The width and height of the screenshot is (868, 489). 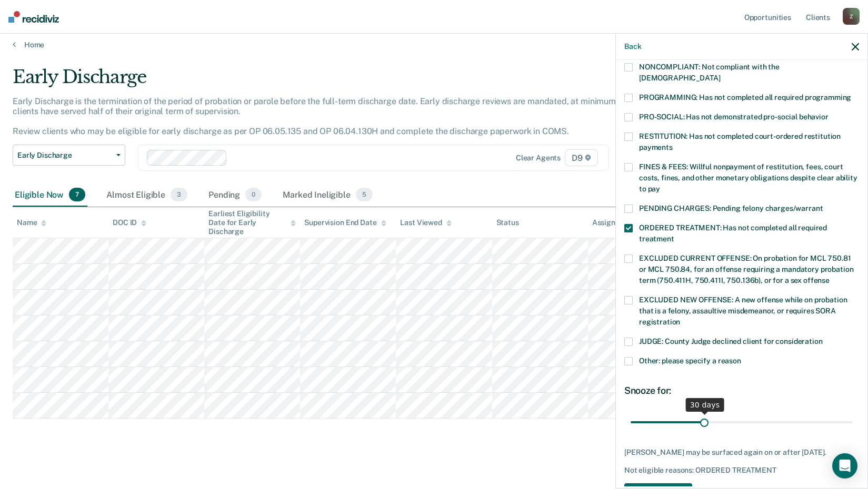 I want to click on div: Not eligible reasons: ORDERED TREATMENT, so click(x=742, y=470).